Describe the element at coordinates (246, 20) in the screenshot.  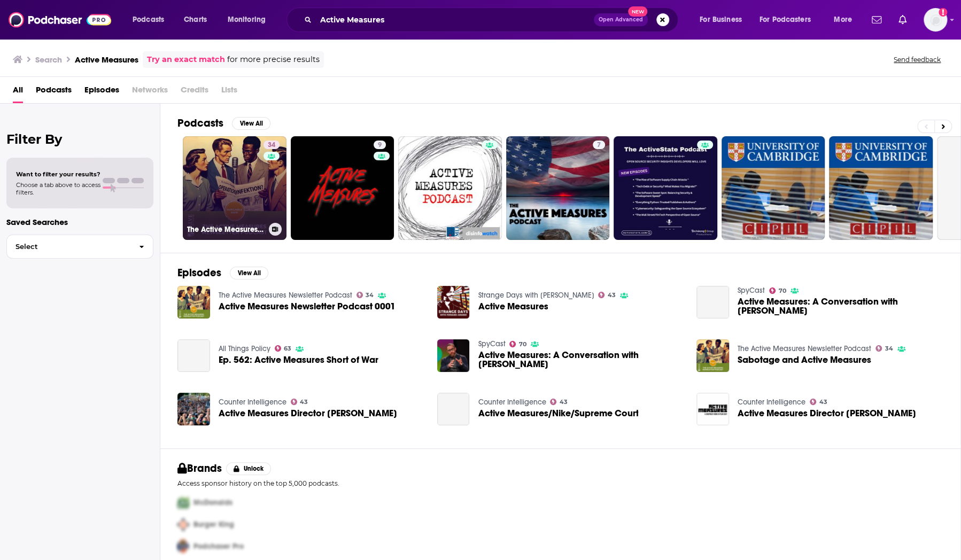
I see `span: Monitoring` at that location.